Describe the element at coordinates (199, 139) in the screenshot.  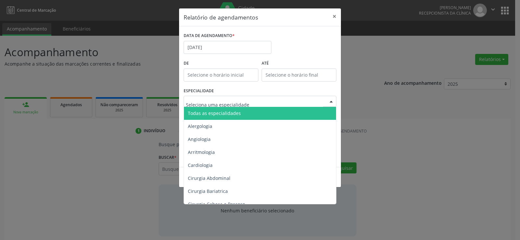
I see `span: Angiologia` at that location.